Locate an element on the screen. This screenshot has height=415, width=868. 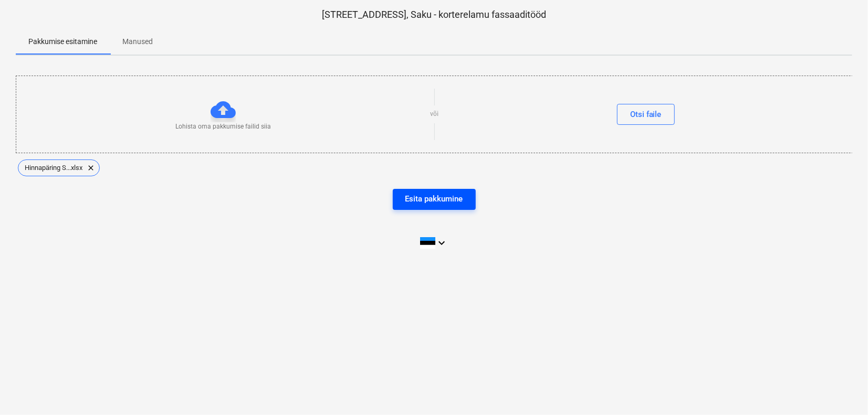
span: clear is located at coordinates (91, 168).